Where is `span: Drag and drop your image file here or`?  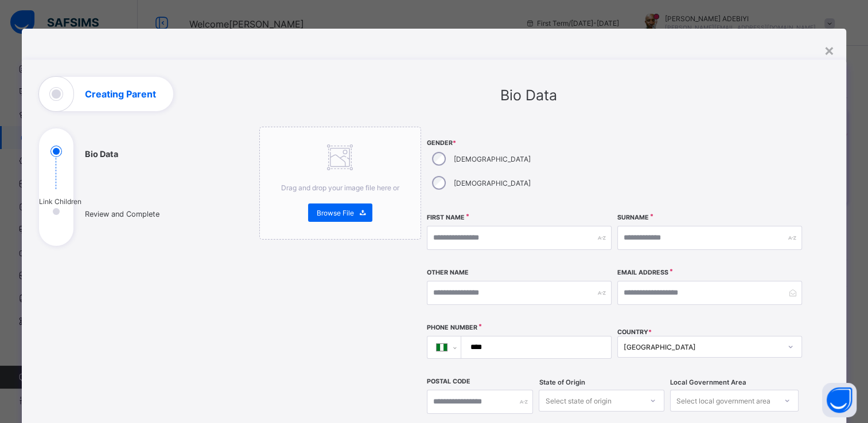
span: Drag and drop your image file here or is located at coordinates (340, 188).